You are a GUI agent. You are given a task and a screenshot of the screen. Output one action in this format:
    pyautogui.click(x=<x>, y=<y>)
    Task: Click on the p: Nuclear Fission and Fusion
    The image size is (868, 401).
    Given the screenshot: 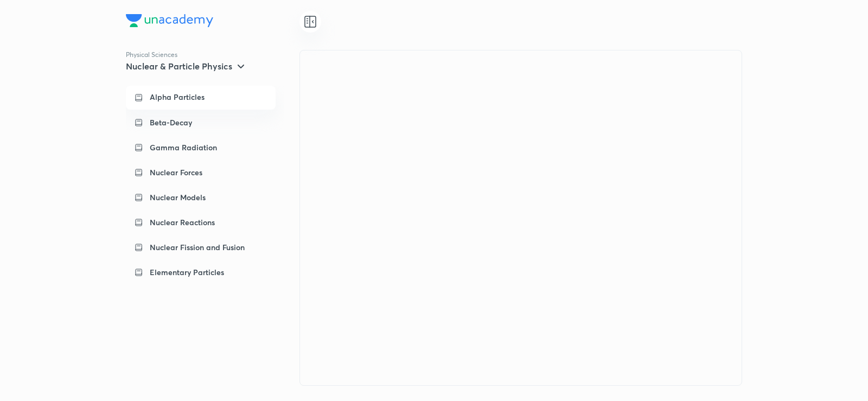 What is the action you would take?
    pyautogui.click(x=197, y=248)
    